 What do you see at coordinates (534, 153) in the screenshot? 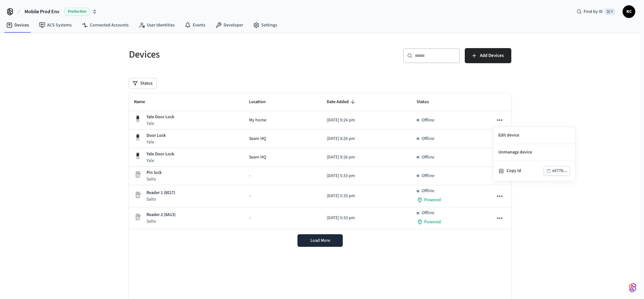
I see `li: Unmanage device` at bounding box center [534, 153].